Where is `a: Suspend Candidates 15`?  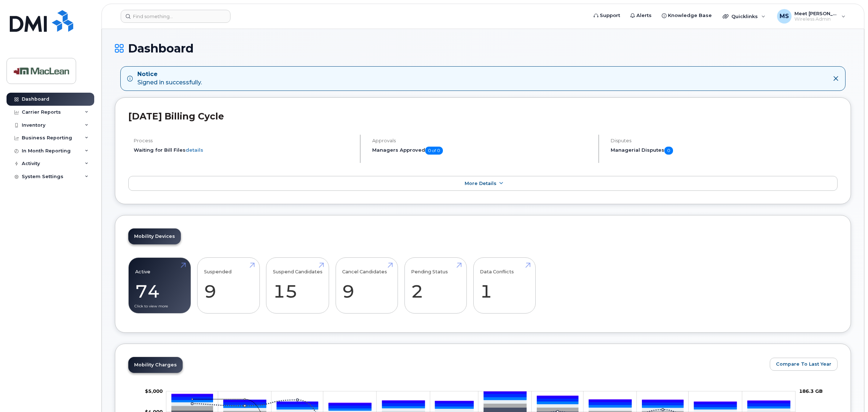
a: Suspend Candidates 15 is located at coordinates (297, 286).